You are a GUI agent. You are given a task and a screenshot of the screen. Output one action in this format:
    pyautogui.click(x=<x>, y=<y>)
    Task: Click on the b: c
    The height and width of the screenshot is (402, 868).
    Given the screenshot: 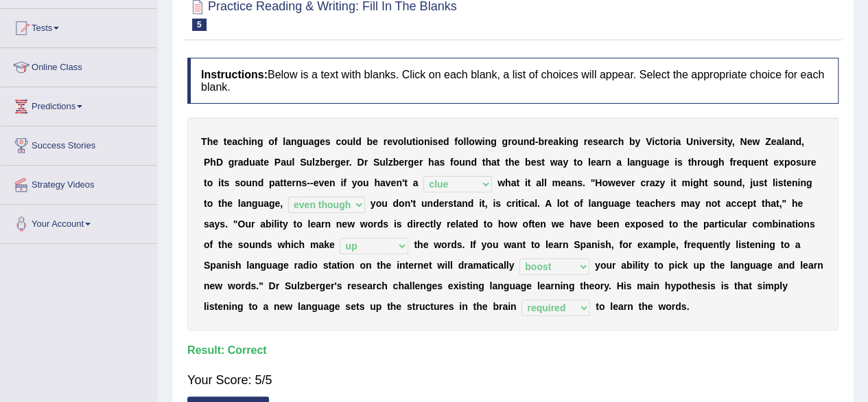 What is the action you would take?
    pyautogui.click(x=616, y=142)
    